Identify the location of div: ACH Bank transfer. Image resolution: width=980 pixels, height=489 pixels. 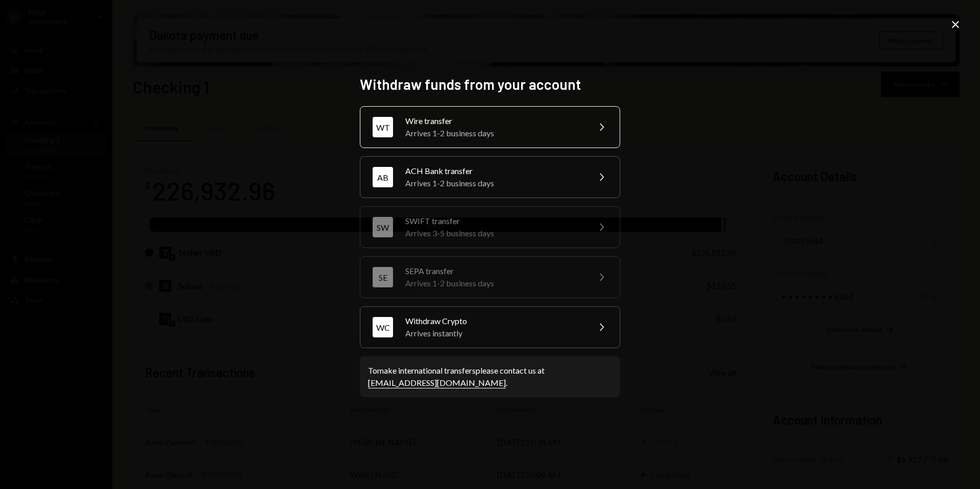
(494, 171).